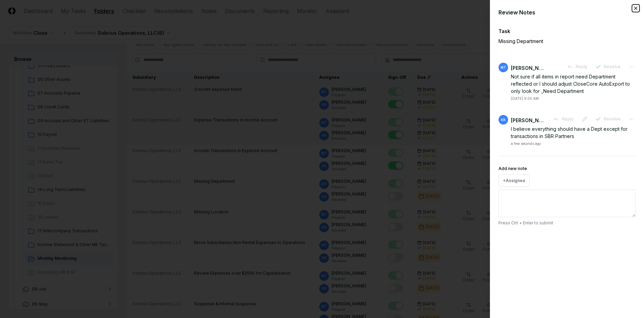 This screenshot has height=318, width=644. What do you see at coordinates (567, 12) in the screenshot?
I see `div: Review Notes` at bounding box center [567, 12].